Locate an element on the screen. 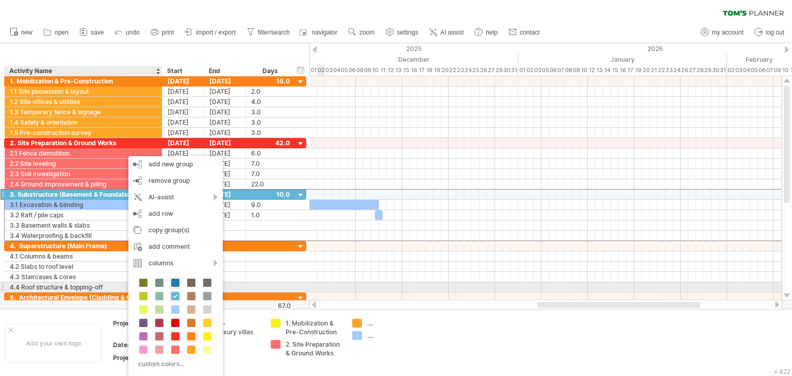 This screenshot has width=792, height=376. div: 7.0 is located at coordinates (270, 174).